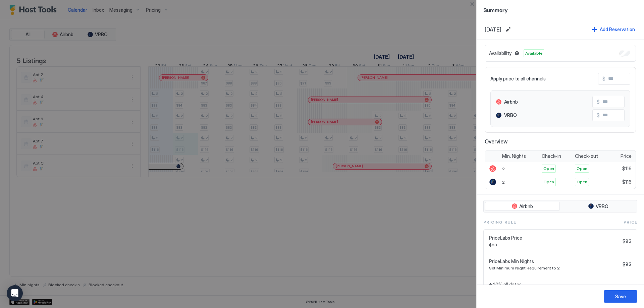 The image size is (644, 308). Describe the element at coordinates (617, 29) in the screenshot. I see `div: Add Reservation` at that location.